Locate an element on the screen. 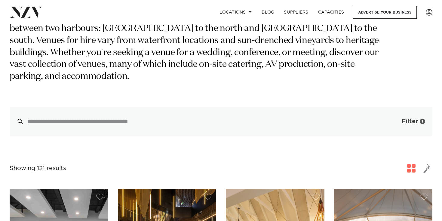 This screenshot has width=442, height=221. a: SUPPLIERS is located at coordinates (296, 12).